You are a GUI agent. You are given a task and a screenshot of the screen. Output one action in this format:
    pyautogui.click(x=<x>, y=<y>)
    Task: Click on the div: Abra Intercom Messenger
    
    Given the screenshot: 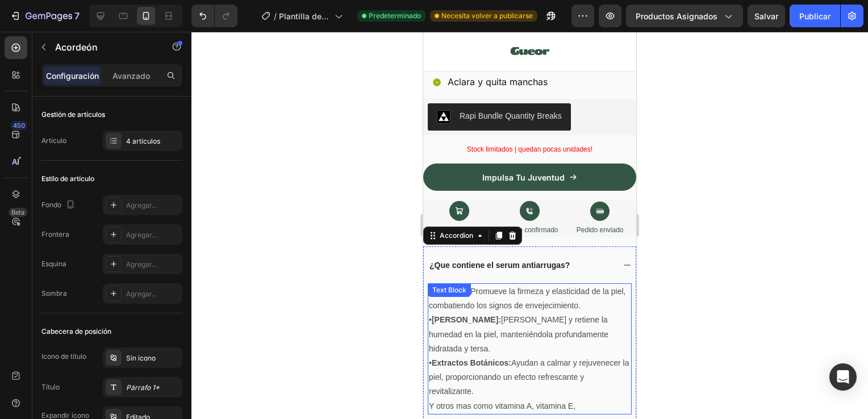 What is the action you would take?
    pyautogui.click(x=843, y=377)
    